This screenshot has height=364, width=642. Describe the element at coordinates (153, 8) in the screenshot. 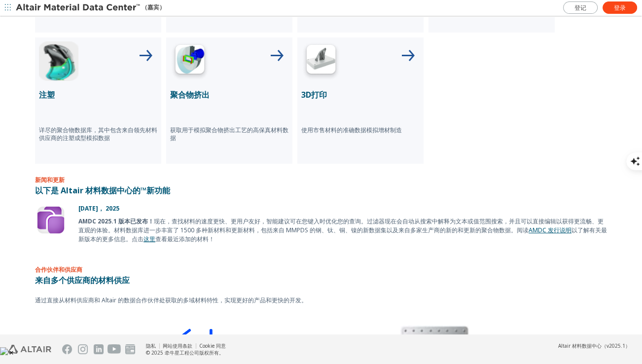

I see `font: （嘉宾）` at that location.